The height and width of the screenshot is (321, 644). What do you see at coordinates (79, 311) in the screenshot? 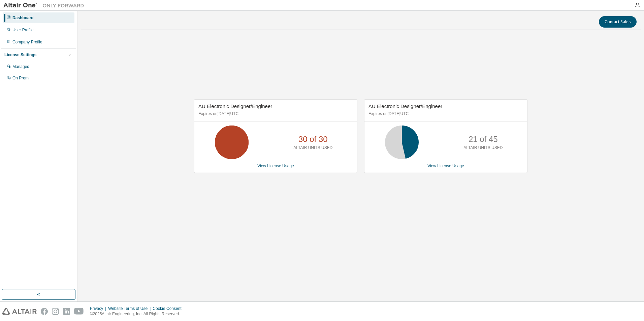
I see `img: youtube.svg` at bounding box center [79, 311].